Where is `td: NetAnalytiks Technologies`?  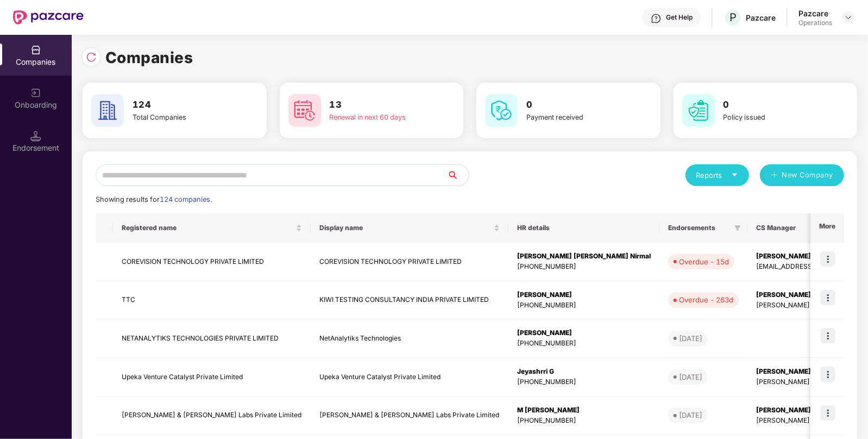
td: NetAnalytiks Technologies is located at coordinates (410, 338).